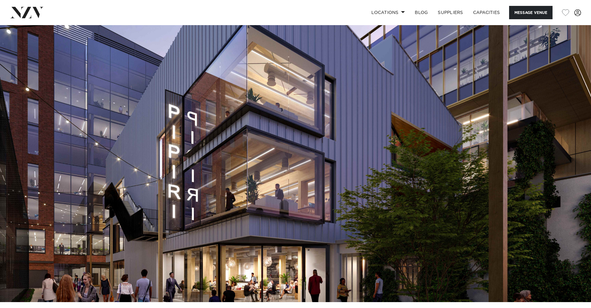  What do you see at coordinates (27, 12) in the screenshot?
I see `img: nzv-logo.png` at bounding box center [27, 12].